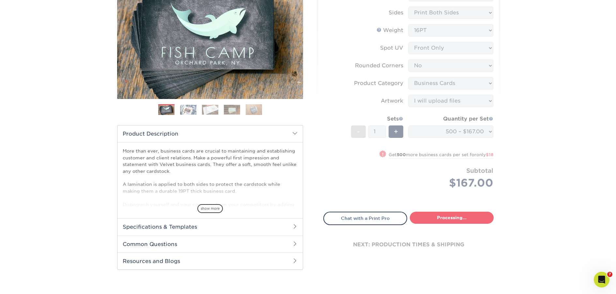 The width and height of the screenshot is (616, 294). Describe the element at coordinates (409, 244) in the screenshot. I see `div: next: production times & shipping` at that location.